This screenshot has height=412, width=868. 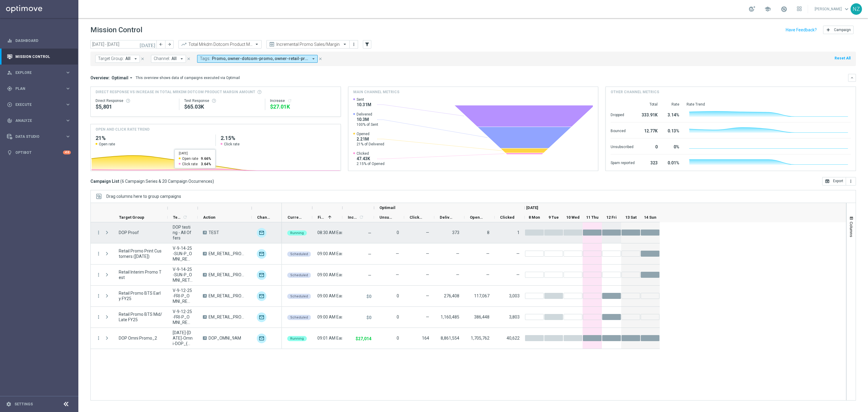 I want to click on i: track_changes, so click(x=10, y=120).